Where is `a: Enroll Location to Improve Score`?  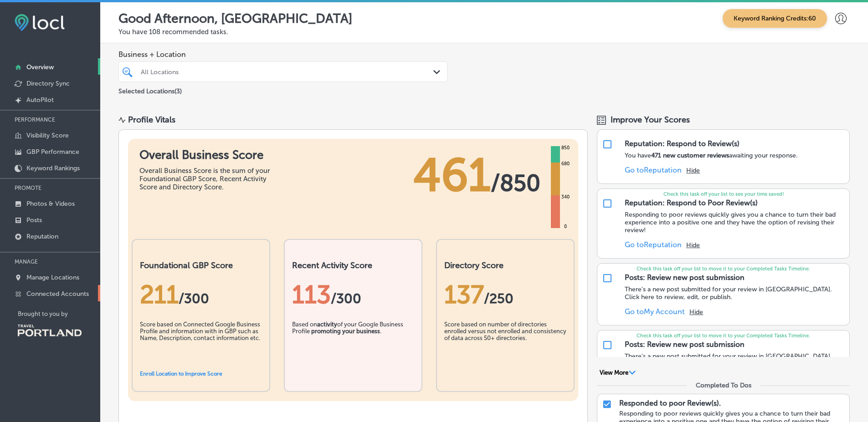 a: Enroll Location to Improve Score is located at coordinates (181, 374).